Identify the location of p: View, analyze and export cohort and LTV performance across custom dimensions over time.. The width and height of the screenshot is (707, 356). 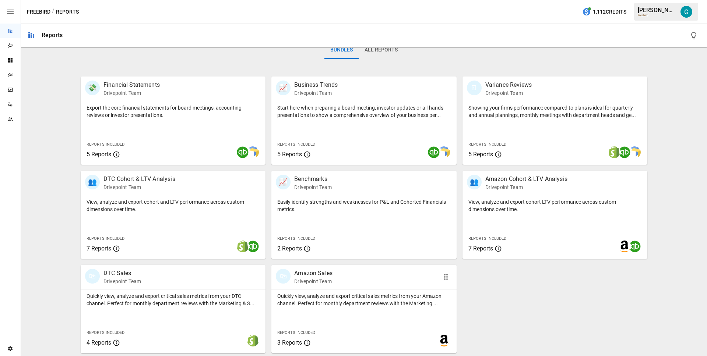
(173, 206).